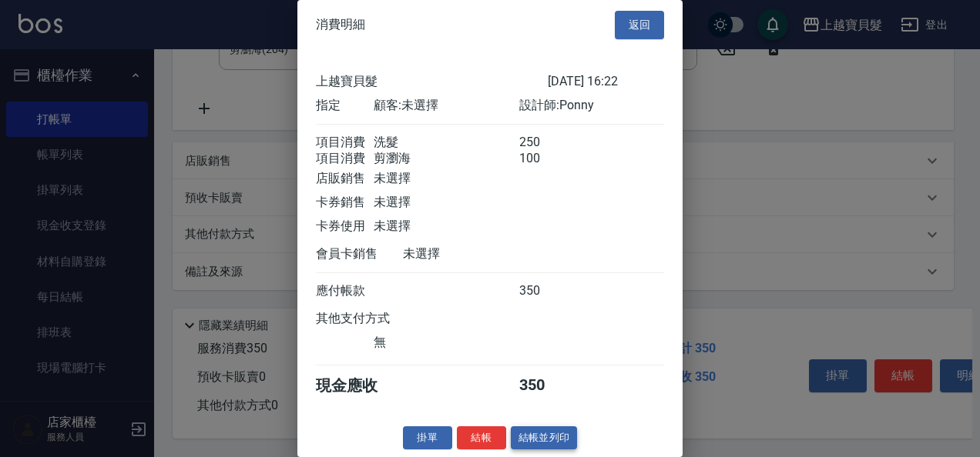  Describe the element at coordinates (345, 227) in the screenshot. I see `div: 卡券使用` at that location.